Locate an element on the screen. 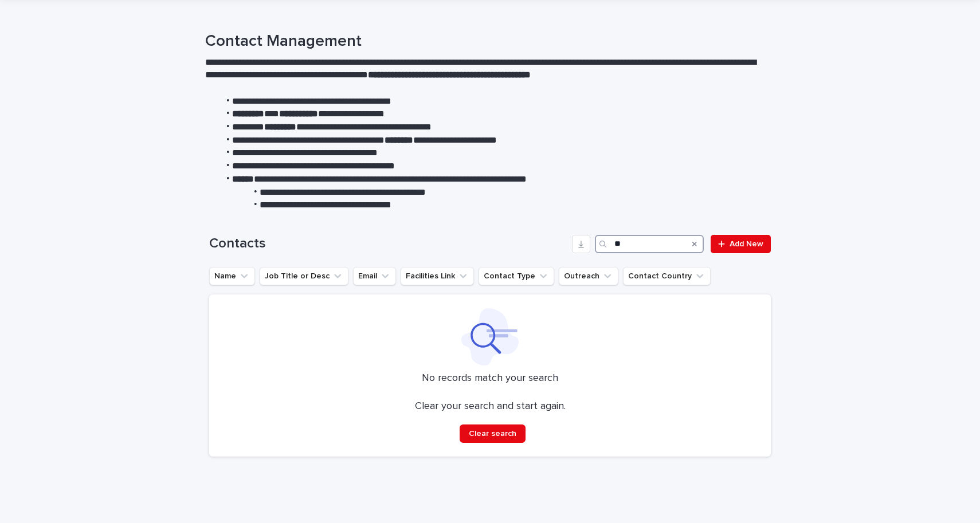  button: Email is located at coordinates (374, 276).